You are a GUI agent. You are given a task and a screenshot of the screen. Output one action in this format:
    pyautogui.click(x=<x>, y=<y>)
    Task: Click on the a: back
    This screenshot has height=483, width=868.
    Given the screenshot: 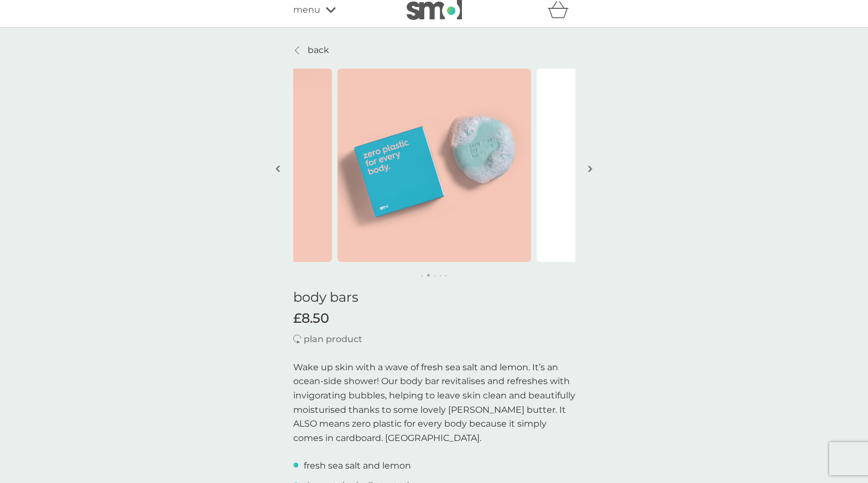 What is the action you would take?
    pyautogui.click(x=311, y=50)
    